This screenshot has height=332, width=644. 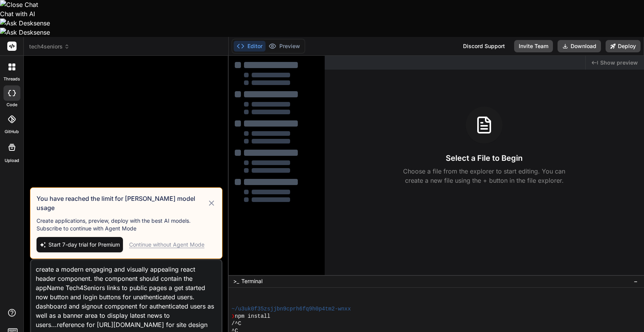 I want to click on div: Continue without Agent Mode, so click(x=166, y=245).